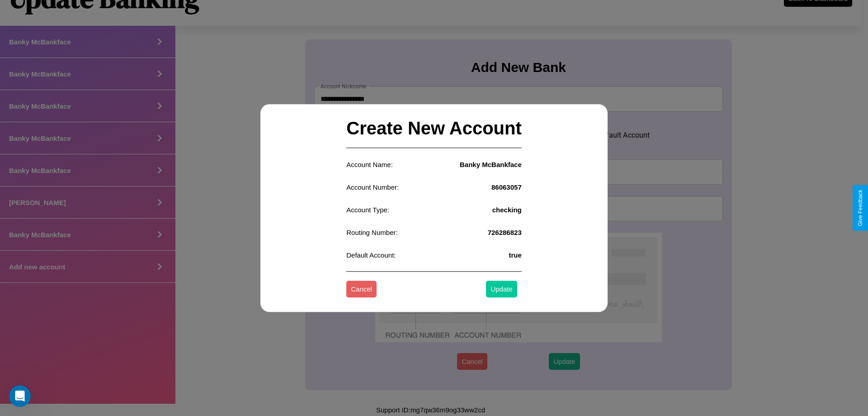 This screenshot has height=416, width=868. Describe the element at coordinates (504, 232) in the screenshot. I see `h4: 726286823` at that location.